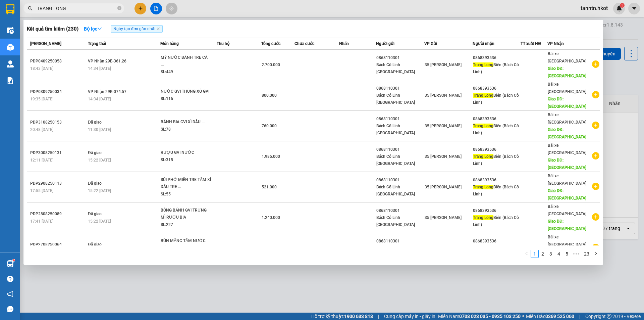 This screenshot has height=320, width=644. Describe the element at coordinates (596, 253) in the screenshot. I see `span: right` at that location.